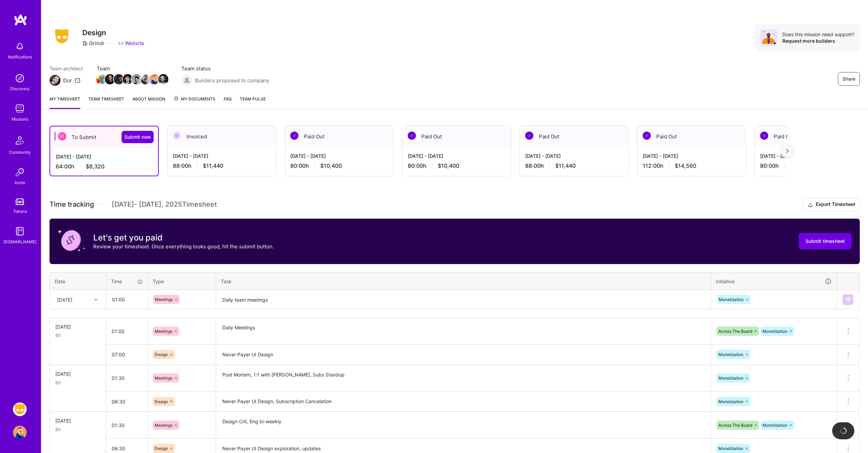 This screenshot has width=868, height=453. I want to click on div: null, so click(848, 300).